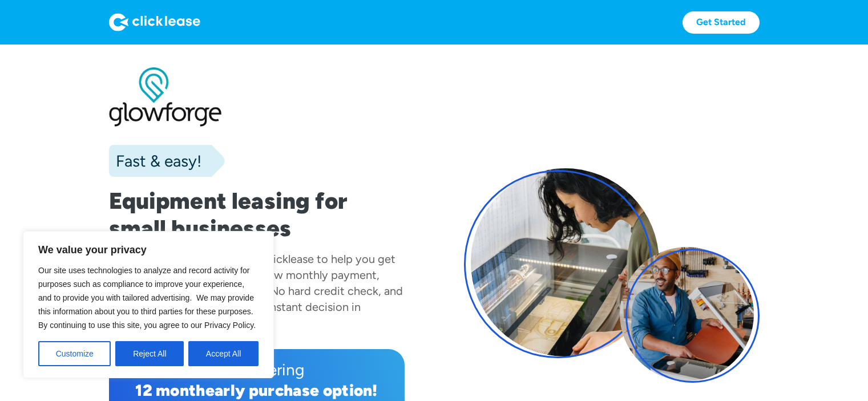 The image size is (868, 401). I want to click on h1: Equipment leasing for small businesses, so click(256, 214).